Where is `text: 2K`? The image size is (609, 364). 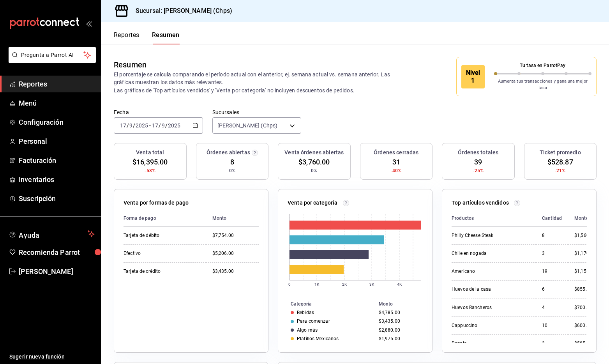
text: 2K is located at coordinates (345, 284).